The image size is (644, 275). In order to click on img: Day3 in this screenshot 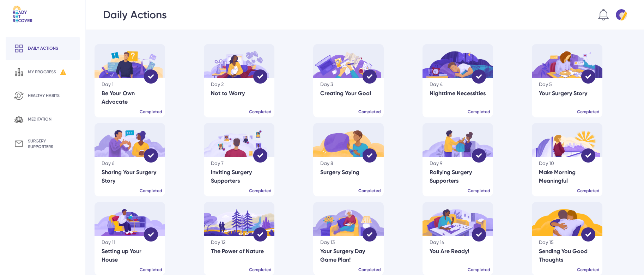, I will do `click(347, 61)`.